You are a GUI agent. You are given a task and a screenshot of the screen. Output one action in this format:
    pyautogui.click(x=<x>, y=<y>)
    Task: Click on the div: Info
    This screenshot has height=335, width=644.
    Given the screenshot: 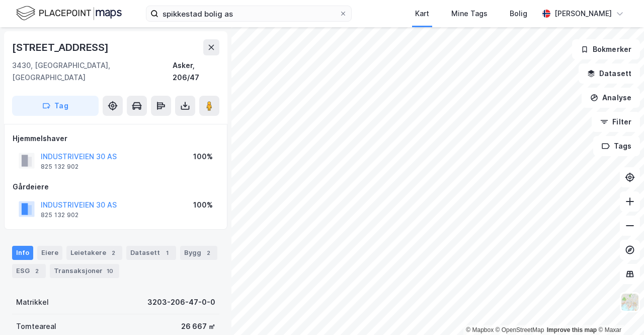 What is the action you would take?
    pyautogui.click(x=23, y=253)
    